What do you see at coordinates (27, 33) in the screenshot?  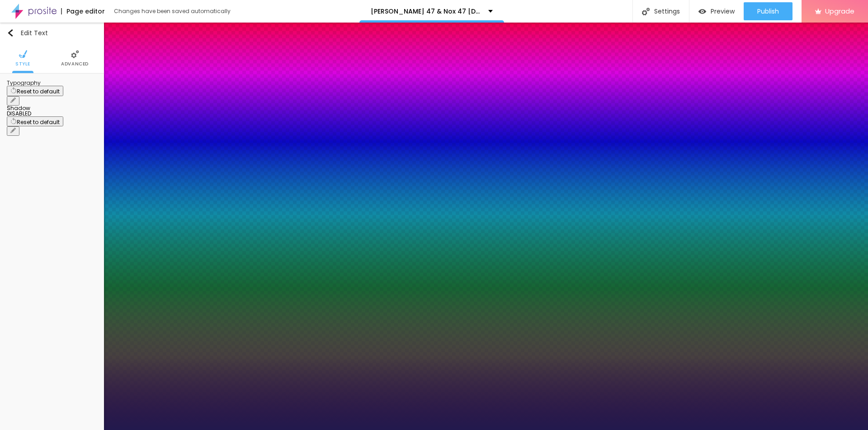 I see `div: Edit Text` at bounding box center [27, 33].